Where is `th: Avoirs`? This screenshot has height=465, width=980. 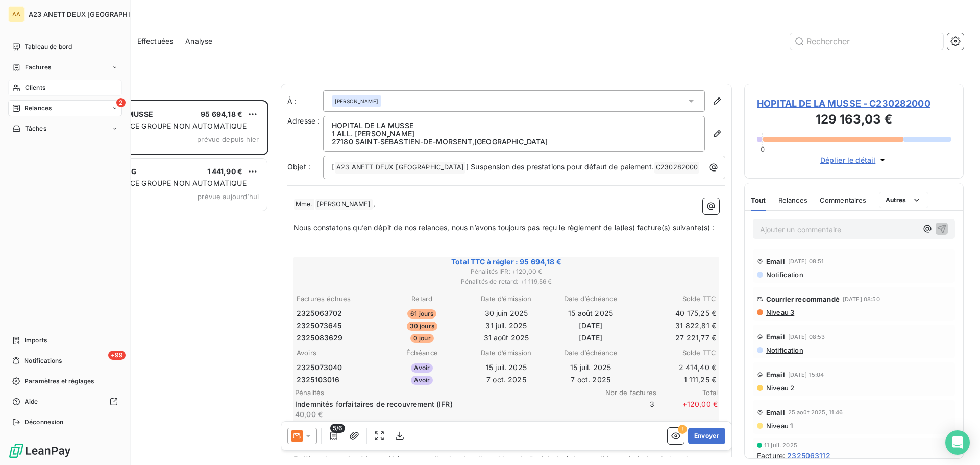
th: Avoirs is located at coordinates (338, 353).